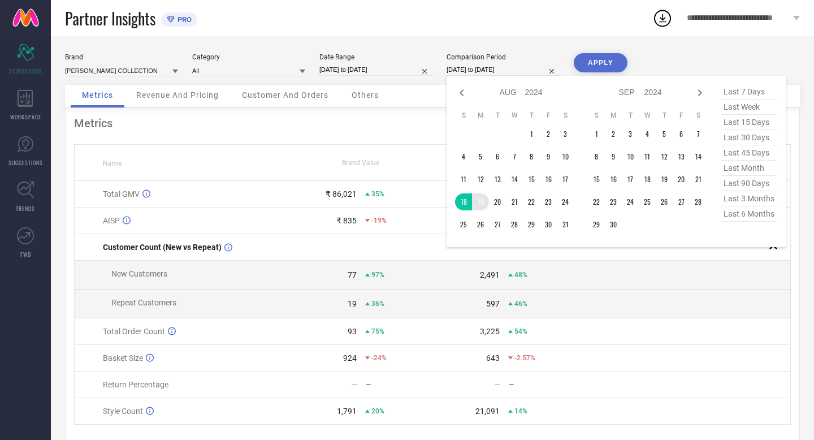  I want to click on span: Partner Insights, so click(110, 18).